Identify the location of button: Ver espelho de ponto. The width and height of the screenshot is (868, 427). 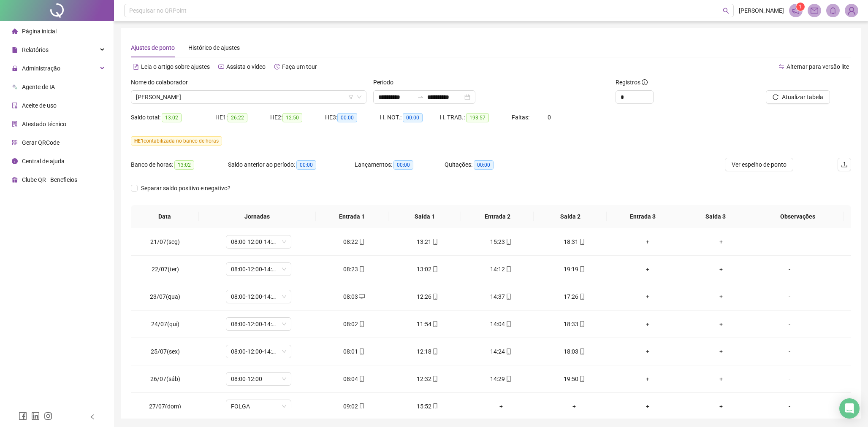
(759, 164).